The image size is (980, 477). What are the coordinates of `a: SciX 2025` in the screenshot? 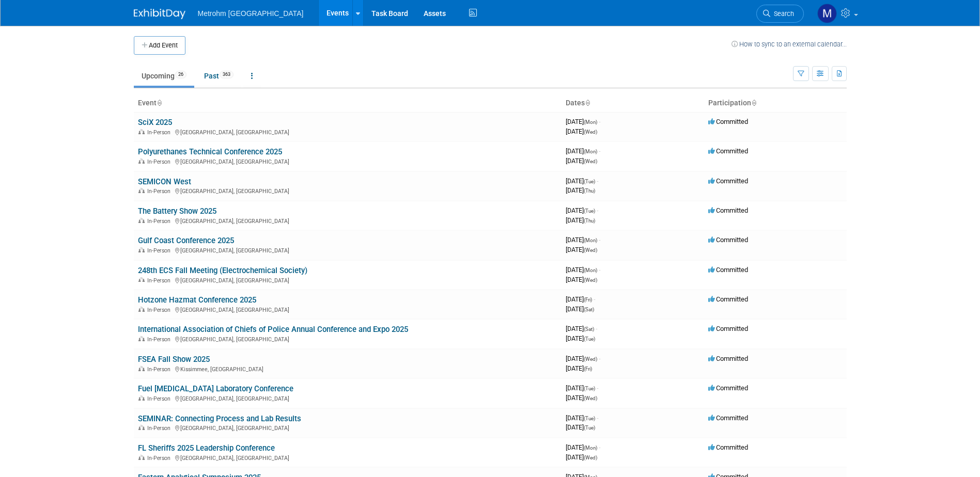 It's located at (155, 122).